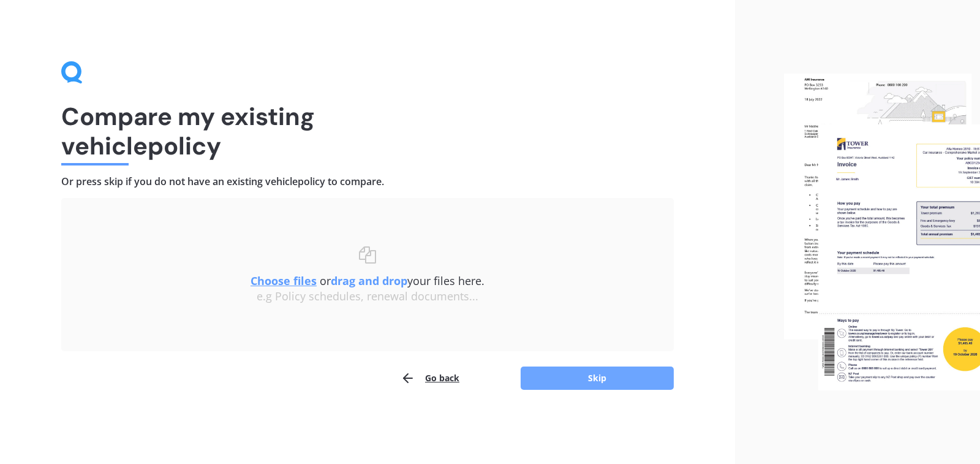 The height and width of the screenshot is (464, 980). I want to click on h1: Compare my existing vehicle policy, so click(368, 132).